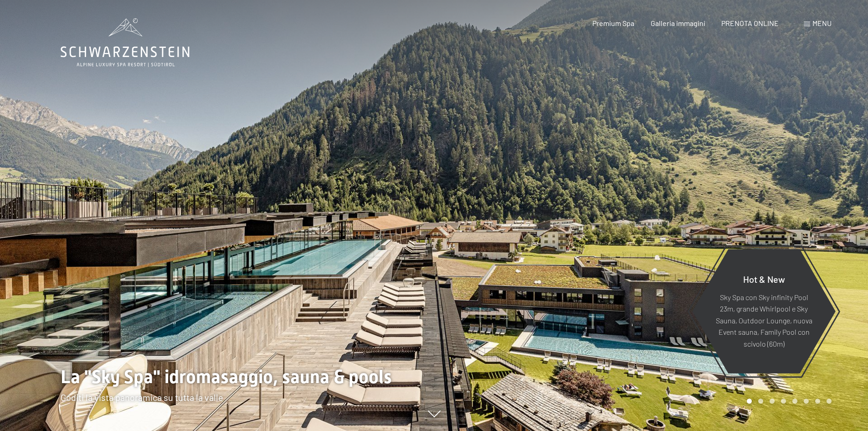  What do you see at coordinates (750, 23) in the screenshot?
I see `a: PRENOTA ONLINE` at bounding box center [750, 23].